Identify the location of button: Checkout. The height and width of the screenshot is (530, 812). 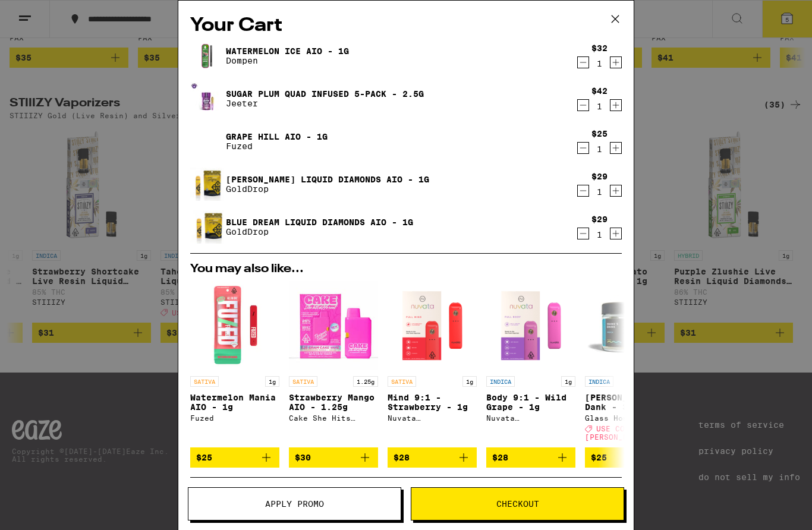
(517, 504).